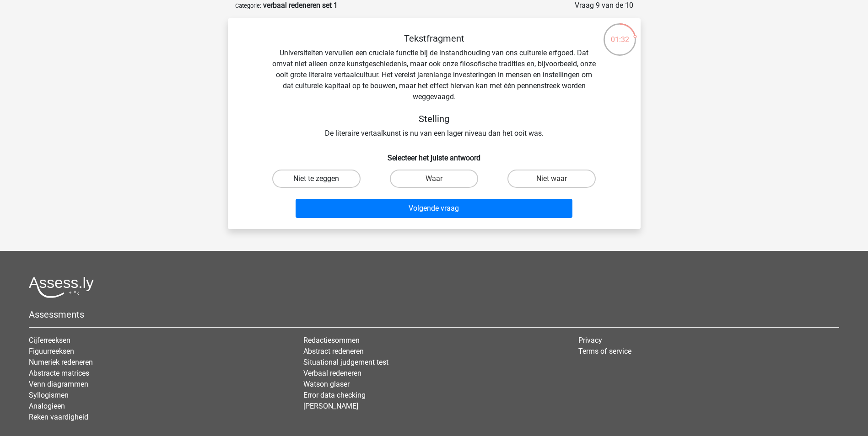 Image resolution: width=868 pixels, height=436 pixels. What do you see at coordinates (59, 384) in the screenshot?
I see `a: Venn diagrammen` at bounding box center [59, 384].